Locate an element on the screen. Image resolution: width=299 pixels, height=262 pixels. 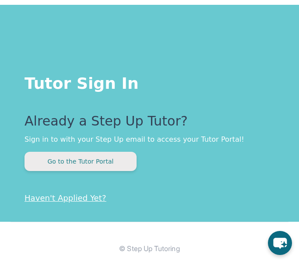
p: Already a Step Up Tutor? is located at coordinates (149, 124).